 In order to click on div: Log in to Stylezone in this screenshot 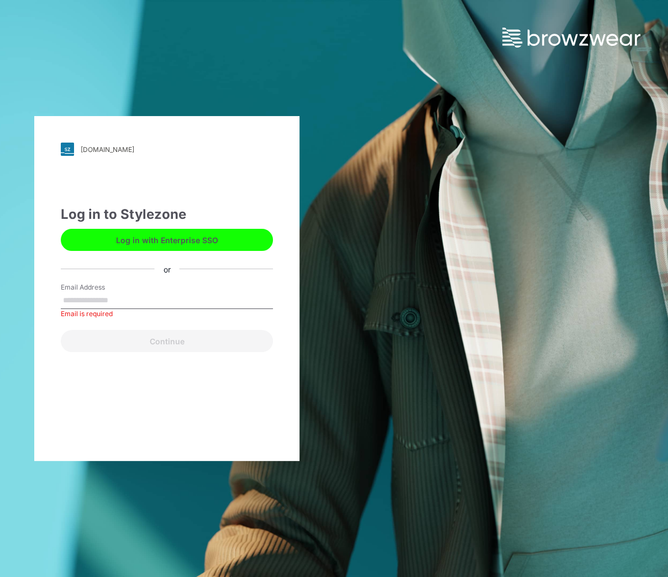, I will do `click(167, 214)`.